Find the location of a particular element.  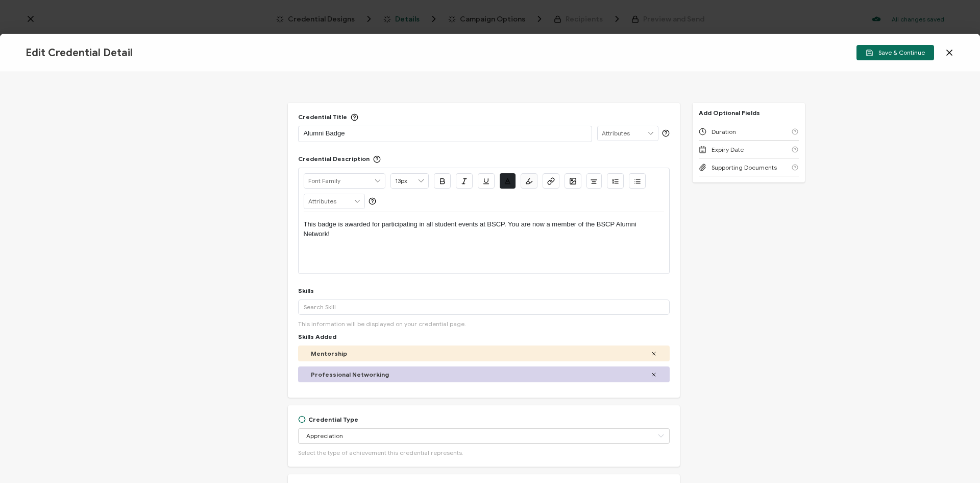

input: Search Skill is located at coordinates (484, 307).